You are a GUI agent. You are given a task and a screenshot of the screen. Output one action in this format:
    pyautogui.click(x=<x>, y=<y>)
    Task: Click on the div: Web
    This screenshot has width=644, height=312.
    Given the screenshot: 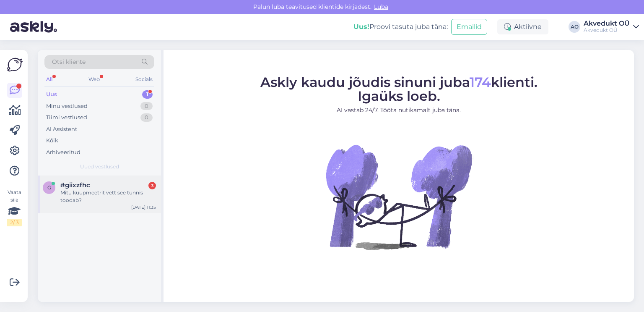 What is the action you would take?
    pyautogui.click(x=94, y=79)
    